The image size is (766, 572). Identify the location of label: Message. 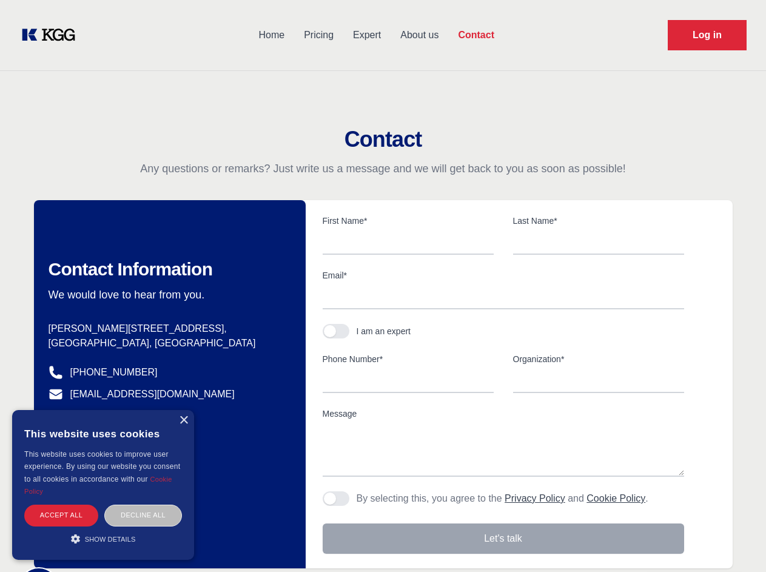
(503, 413).